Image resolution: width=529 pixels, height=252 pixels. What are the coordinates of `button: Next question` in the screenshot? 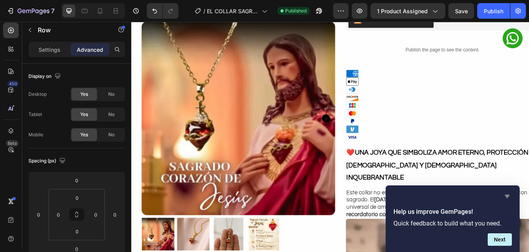 It's located at (500, 240).